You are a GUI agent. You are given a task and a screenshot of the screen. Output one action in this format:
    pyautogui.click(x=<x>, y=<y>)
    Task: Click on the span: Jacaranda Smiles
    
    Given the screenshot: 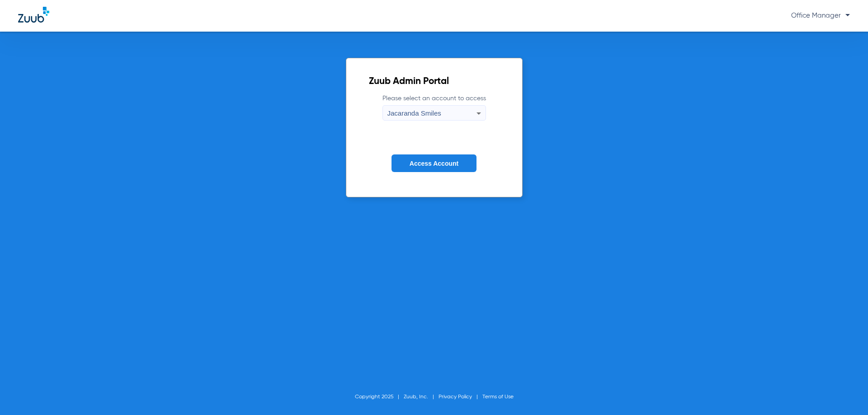 What is the action you would take?
    pyautogui.click(x=414, y=113)
    